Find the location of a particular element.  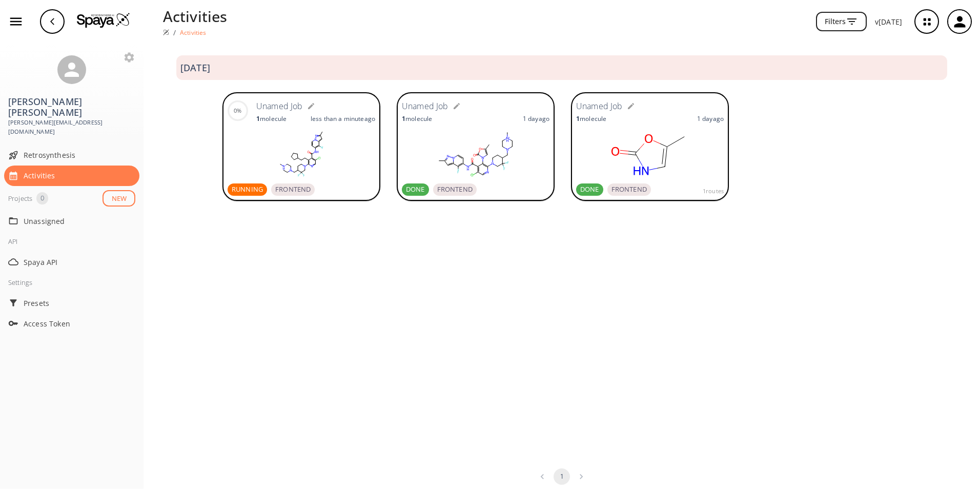

span: Unassigned is located at coordinates (79, 221).